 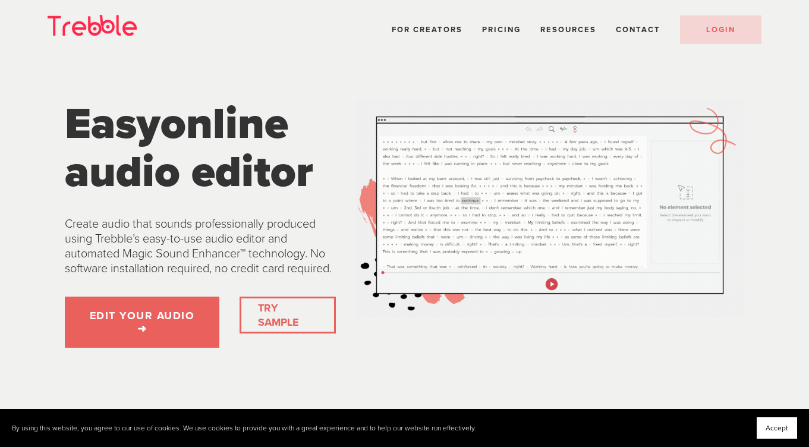 What do you see at coordinates (200, 148) in the screenshot?
I see `h1: online audio editor` at bounding box center [200, 148].